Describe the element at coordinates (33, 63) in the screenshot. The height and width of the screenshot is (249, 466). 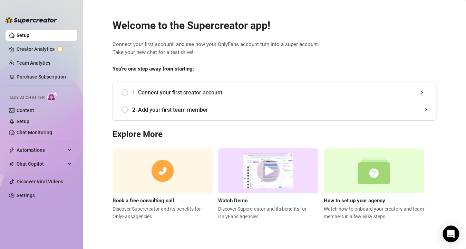
I see `a: Team Analytics` at that location.